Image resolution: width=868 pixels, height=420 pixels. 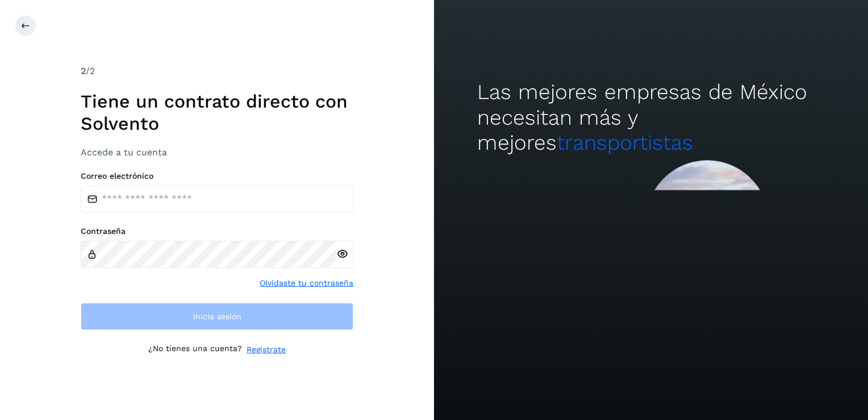 What do you see at coordinates (217, 72) in the screenshot?
I see `div: /2` at bounding box center [217, 72].